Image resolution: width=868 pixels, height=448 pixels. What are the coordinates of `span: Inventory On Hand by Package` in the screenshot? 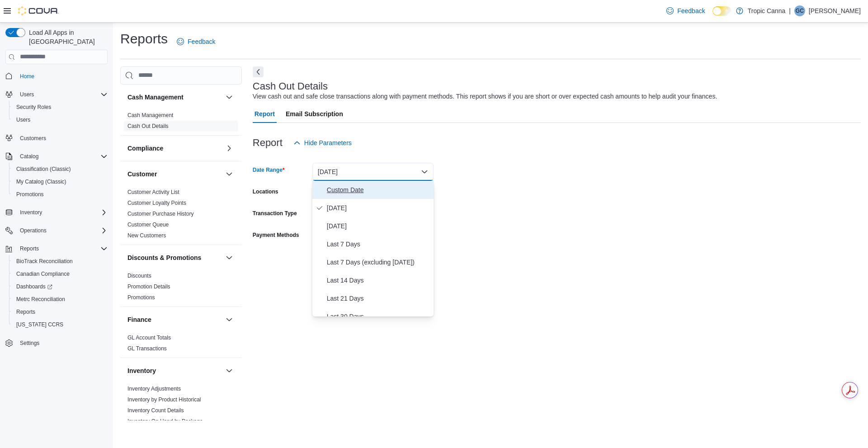 It's located at (165, 421).